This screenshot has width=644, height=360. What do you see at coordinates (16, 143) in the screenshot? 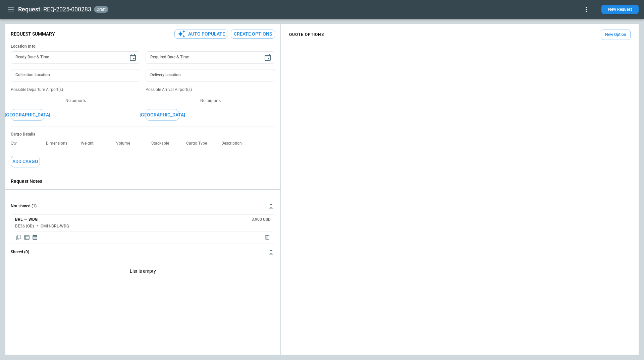
I see `p: Qty` at bounding box center [16, 143].